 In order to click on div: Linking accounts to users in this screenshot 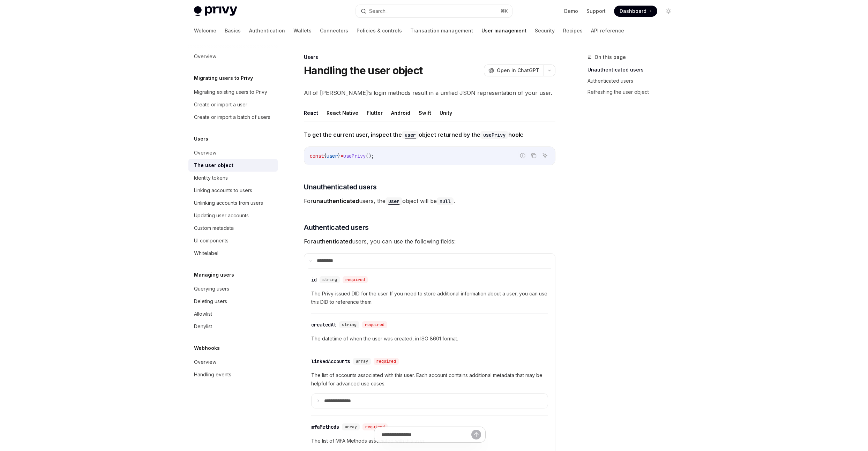, I will do `click(223, 190)`.